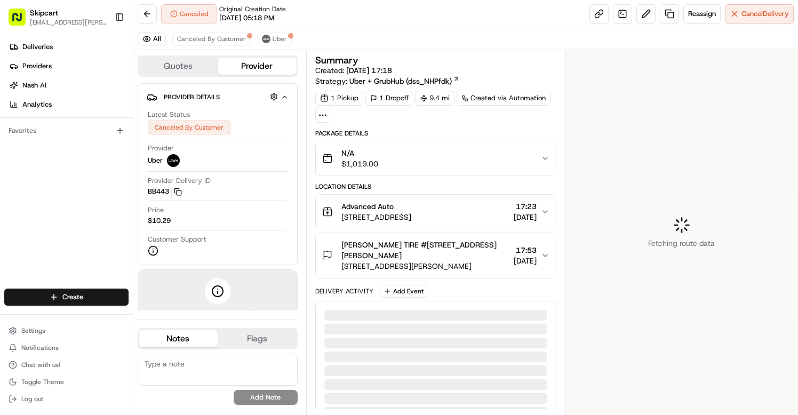 The image size is (798, 415). Describe the element at coordinates (68, 66) in the screenshot. I see `a: Providers` at that location.